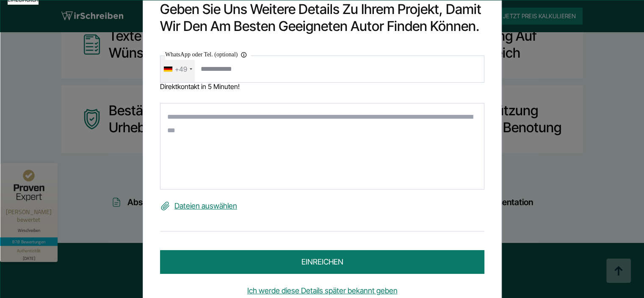  I want to click on div: +49, so click(181, 69).